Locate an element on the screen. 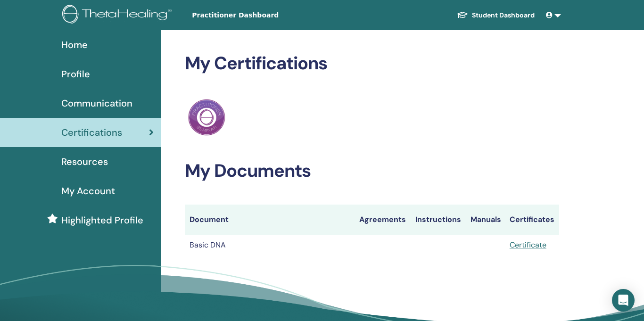  th: Agreements is located at coordinates (383, 220).